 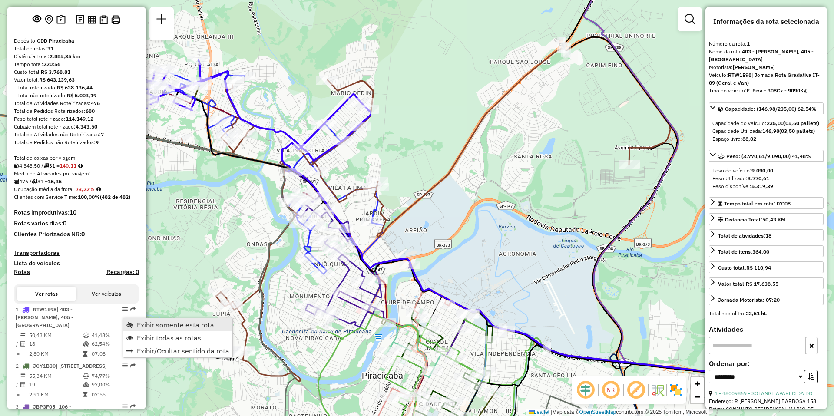 I want to click on a: Jornada Motorista: 07:20, so click(x=767, y=299).